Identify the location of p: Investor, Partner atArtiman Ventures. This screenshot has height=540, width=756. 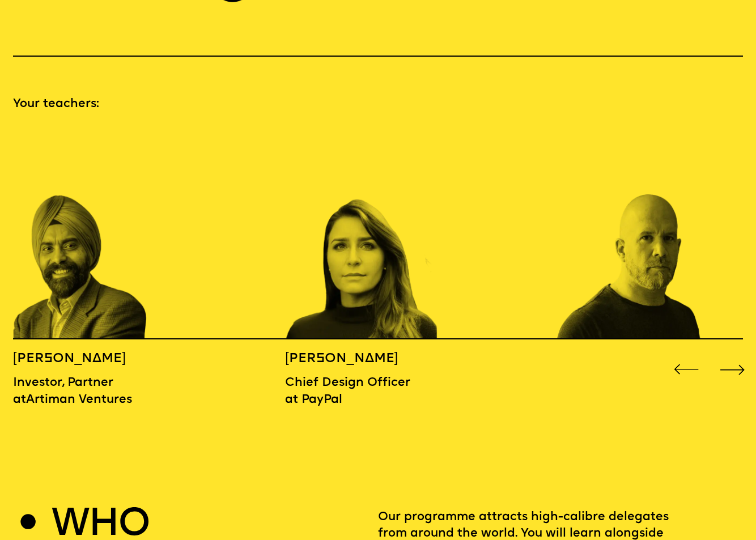
(81, 391).